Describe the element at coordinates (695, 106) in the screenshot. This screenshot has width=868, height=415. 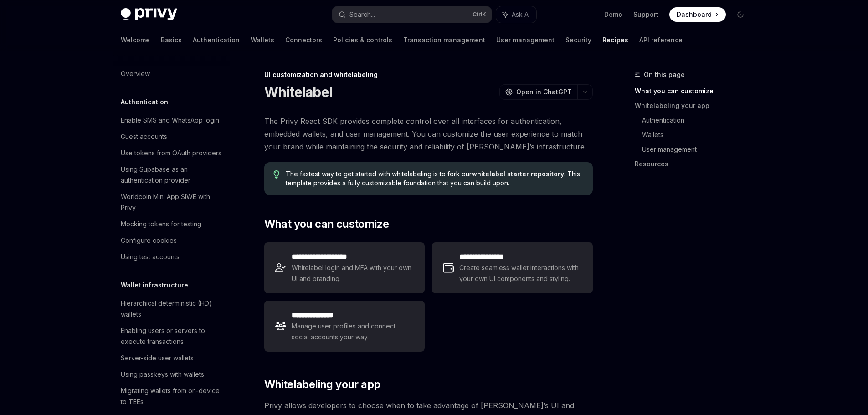
I see `a: Whitelabeling your app` at that location.